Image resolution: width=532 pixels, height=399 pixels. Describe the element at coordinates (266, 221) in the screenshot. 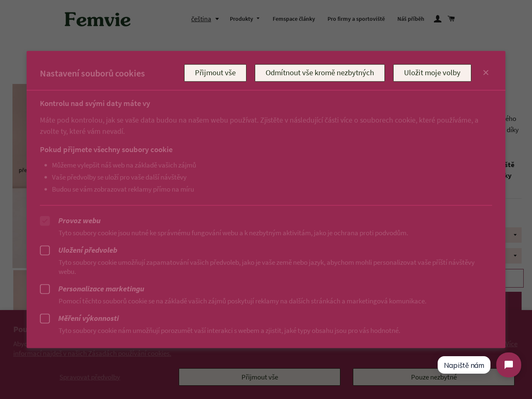

I see `label: Provoz webu` at that location.